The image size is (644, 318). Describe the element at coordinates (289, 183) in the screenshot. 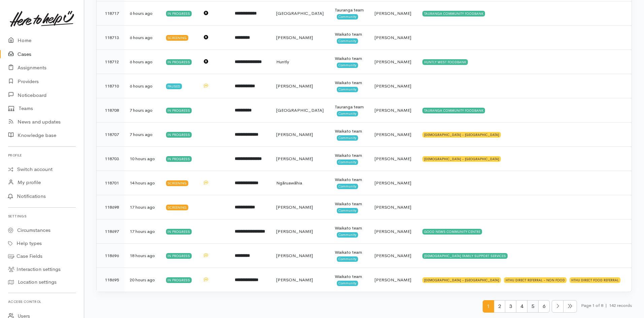

I see `span: Ngāruawāhia` at that location.